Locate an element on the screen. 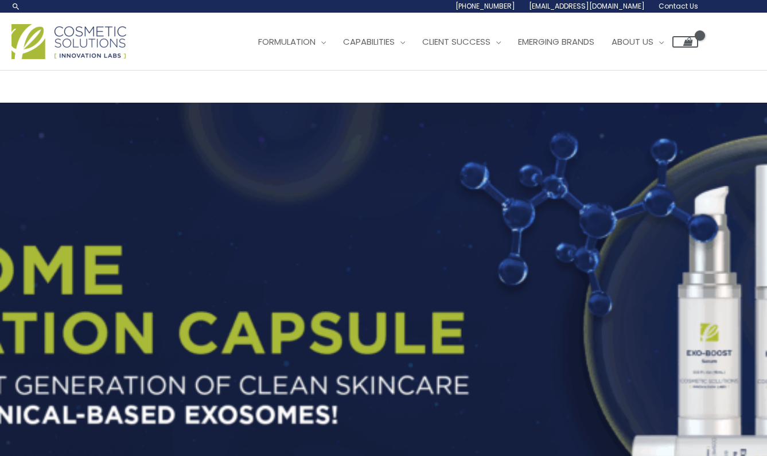  span: Contact Us is located at coordinates (678, 6).